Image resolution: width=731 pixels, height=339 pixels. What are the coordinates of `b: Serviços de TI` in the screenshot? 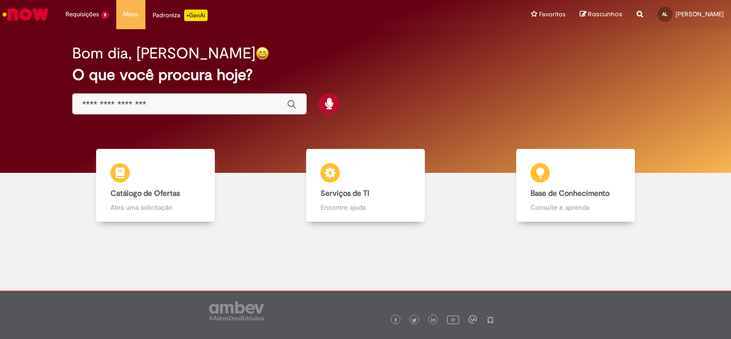 It's located at (345, 193).